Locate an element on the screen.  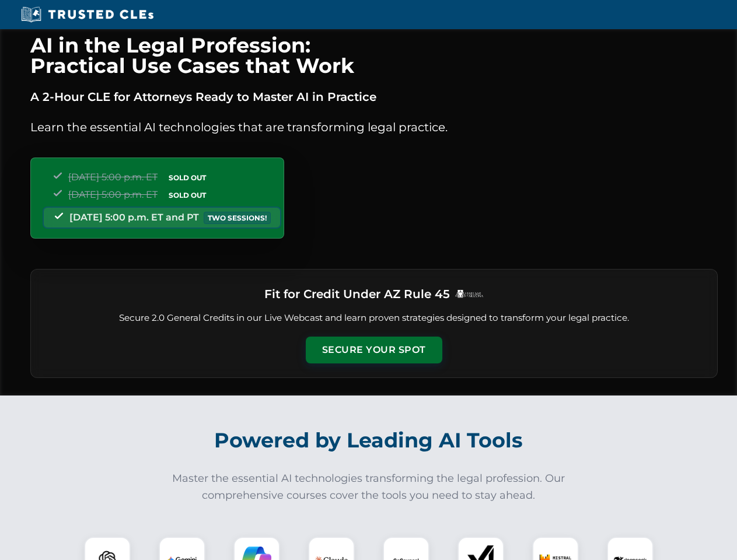
button: Secure Your Spot is located at coordinates (374, 350).